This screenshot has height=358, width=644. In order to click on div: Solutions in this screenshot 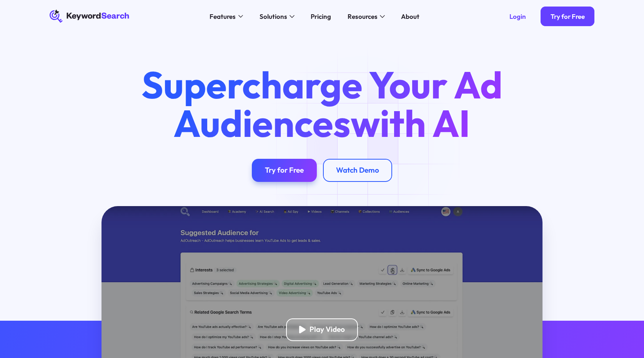, I will do `click(273, 16)`.